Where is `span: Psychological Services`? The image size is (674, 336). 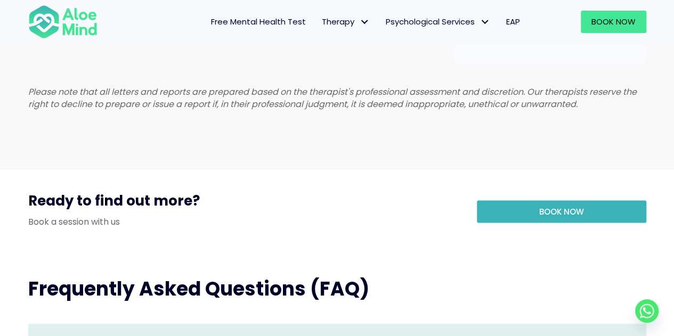 span: Psychological Services is located at coordinates (438, 21).